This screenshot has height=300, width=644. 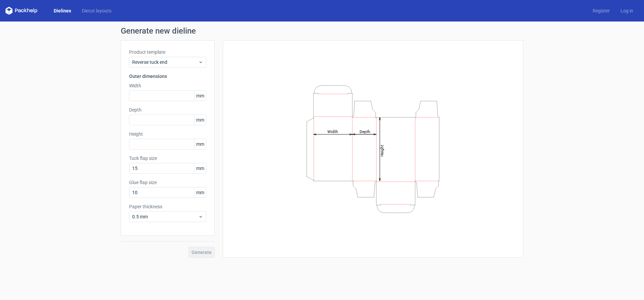 I want to click on label: Tuck flap size, so click(x=168, y=158).